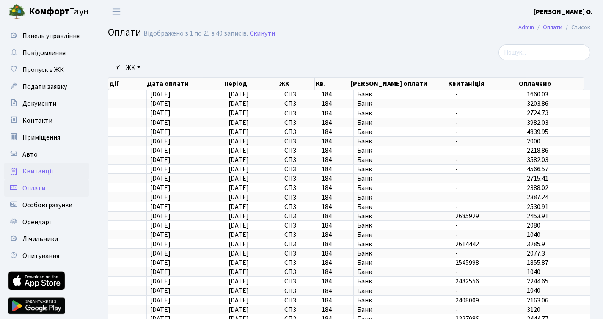 Image resolution: width=603 pixels, height=319 pixels. What do you see at coordinates (538, 216) in the screenshot?
I see `span: 2453.91` at bounding box center [538, 216].